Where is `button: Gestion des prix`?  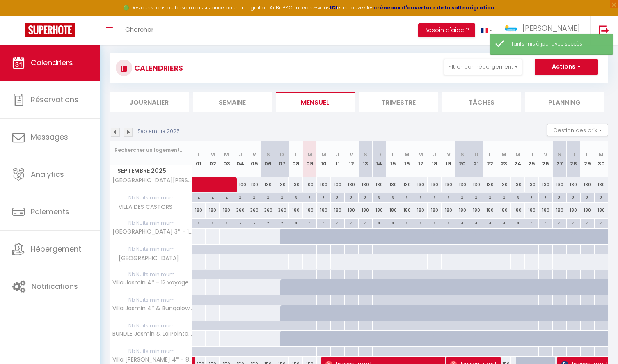 button: Gestion des prix is located at coordinates (577, 130).